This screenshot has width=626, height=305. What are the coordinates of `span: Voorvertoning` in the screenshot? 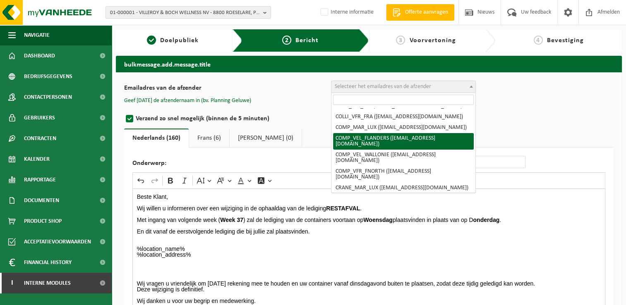 It's located at (433, 41).